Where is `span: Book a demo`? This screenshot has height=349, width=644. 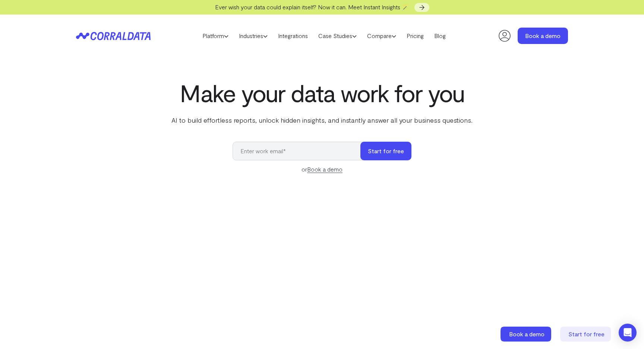 span: Book a demo is located at coordinates (527, 334).